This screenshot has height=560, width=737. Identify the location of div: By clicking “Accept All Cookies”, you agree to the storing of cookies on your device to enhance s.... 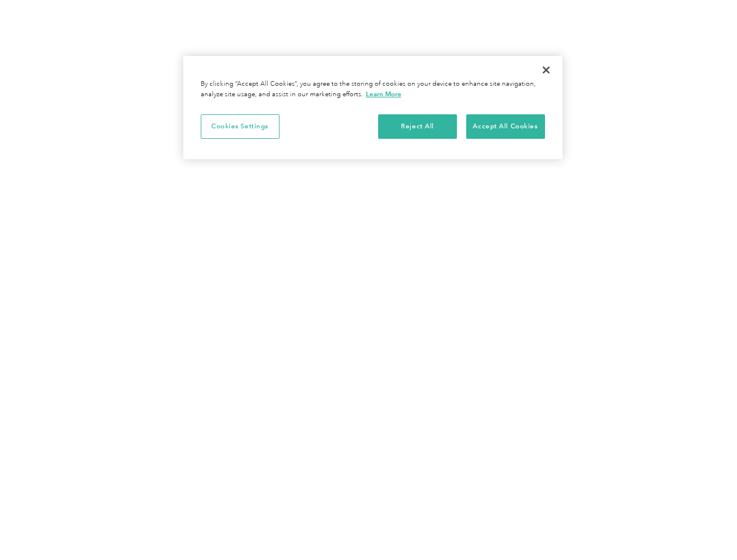
(373, 89).